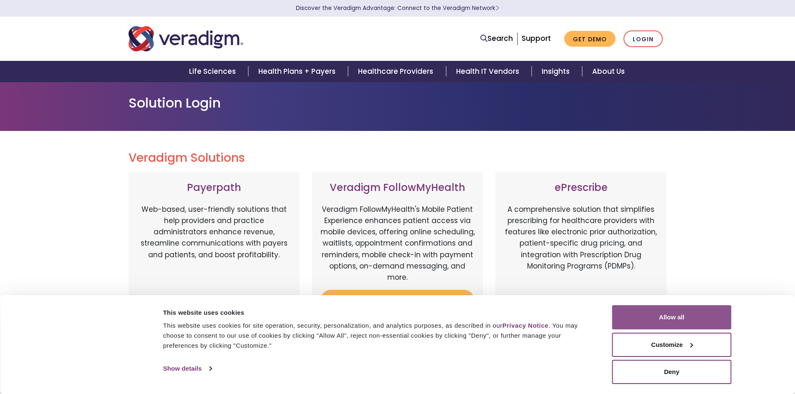  What do you see at coordinates (536, 38) in the screenshot?
I see `a: Support` at bounding box center [536, 38].